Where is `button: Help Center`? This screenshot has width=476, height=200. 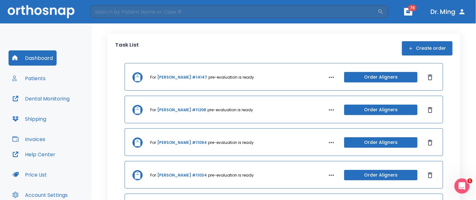
button: Help Center is located at coordinates (34, 154).